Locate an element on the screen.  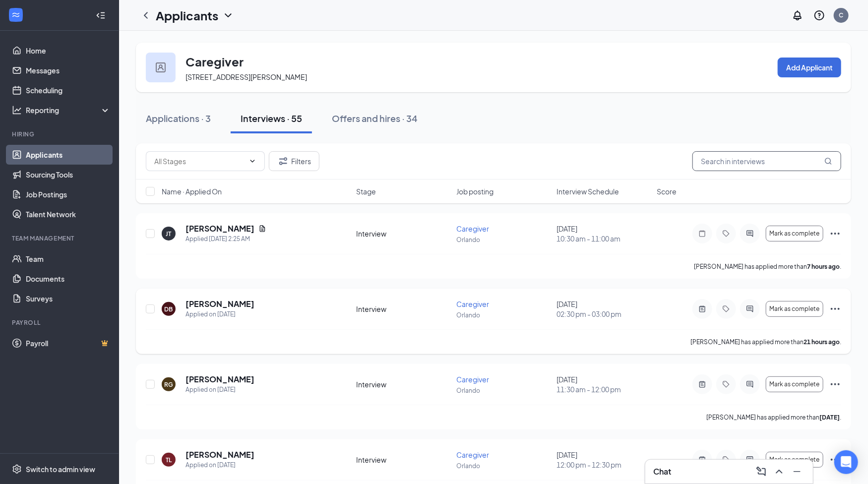
svg: Note is located at coordinates (702, 233).